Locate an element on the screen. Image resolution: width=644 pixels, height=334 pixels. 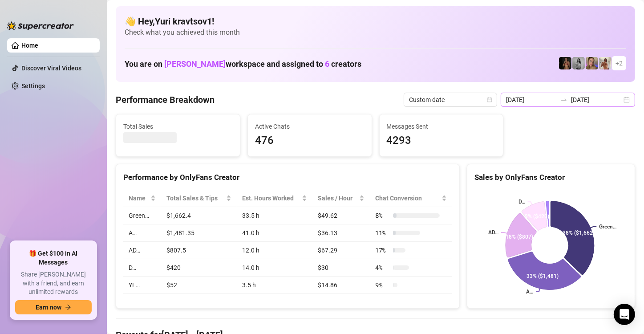
button: Earn nowarrow-right is located at coordinates (54, 307).